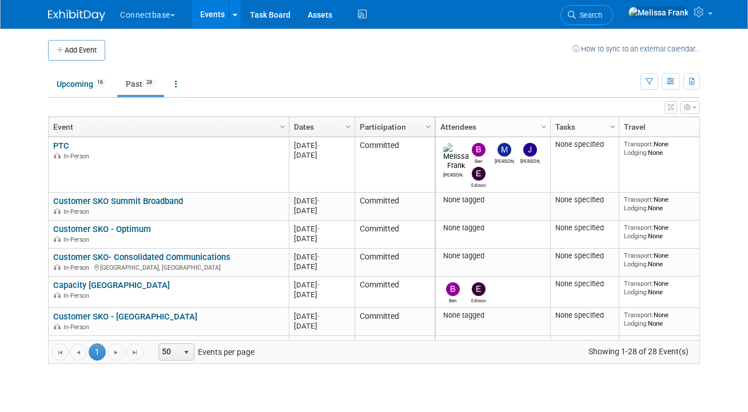  What do you see at coordinates (530, 150) in the screenshot?
I see `img: James Grant` at bounding box center [530, 150].